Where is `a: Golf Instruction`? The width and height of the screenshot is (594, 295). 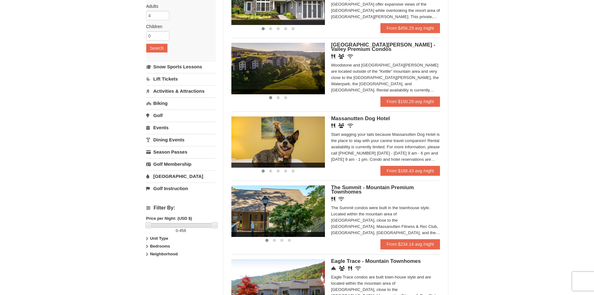 a: Golf Instruction is located at coordinates (181, 188).